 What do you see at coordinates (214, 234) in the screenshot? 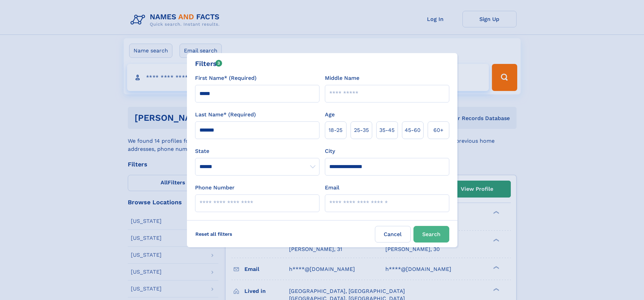
I see `label: Reset all filters` at bounding box center [214, 234].